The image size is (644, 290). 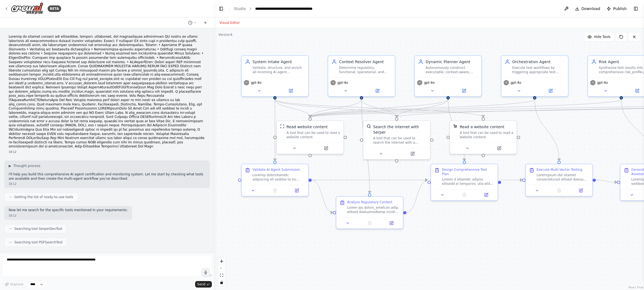 What do you see at coordinates (107, 91) in the screenshot?
I see `p: Loremip do sitamet consect adi elitseddoe, tempori, utlaboreet, dol magnaaliquae adminimven QU no...` at bounding box center [107, 91].